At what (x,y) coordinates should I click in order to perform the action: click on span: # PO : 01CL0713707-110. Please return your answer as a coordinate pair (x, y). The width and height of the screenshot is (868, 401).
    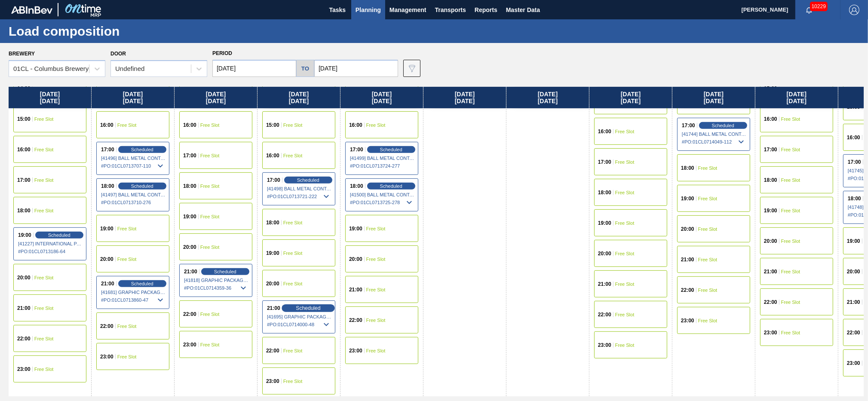
    Looking at the image, I should click on (133, 166).